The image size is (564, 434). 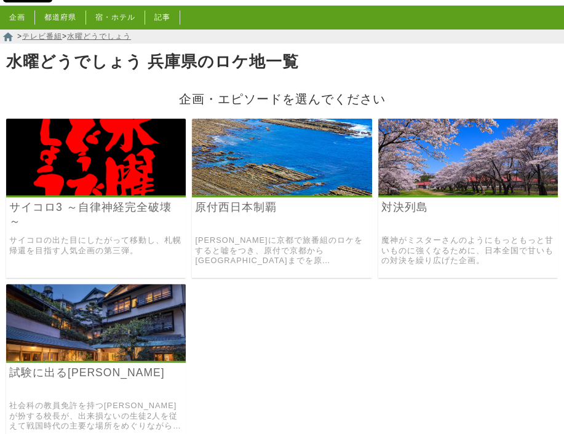 What do you see at coordinates (468, 251) in the screenshot?
I see `a: 魔神がミスターさんのようにもっともっと甘いものに強くなるために、日本全国で甘いもの対決を繰り広げた企画。` at bounding box center [468, 251].